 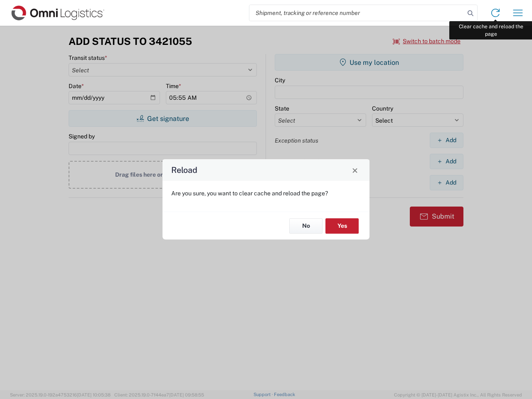 I want to click on h4: Reload, so click(x=184, y=170).